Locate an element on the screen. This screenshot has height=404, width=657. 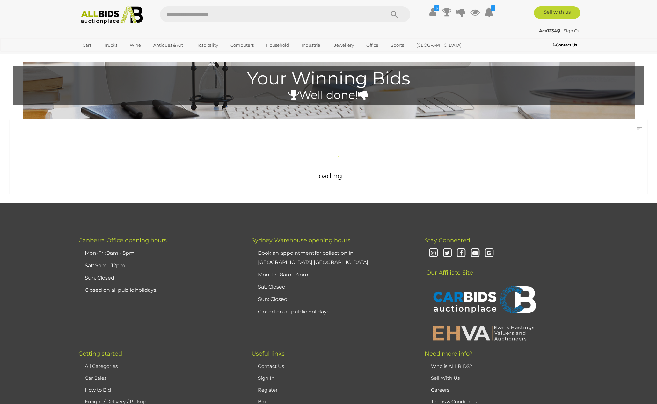
a: Antiques & Art is located at coordinates (168, 45).